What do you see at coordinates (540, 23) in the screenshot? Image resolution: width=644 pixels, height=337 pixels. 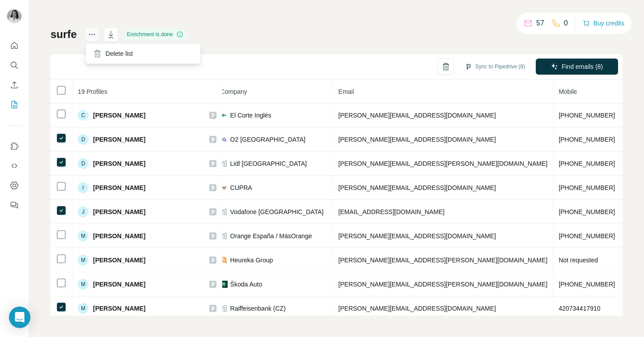 I see `p: 57` at bounding box center [540, 23].